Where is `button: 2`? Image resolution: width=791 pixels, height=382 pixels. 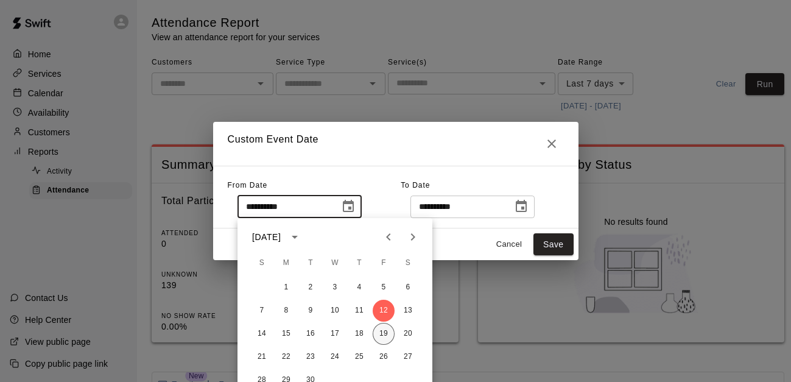
button: 2 is located at coordinates (311, 287).